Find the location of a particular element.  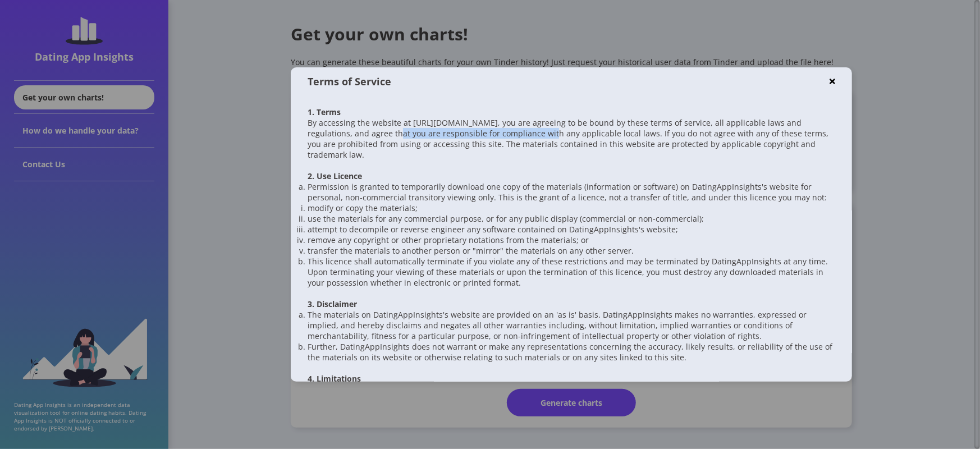

img: close-solid.cbe4567e.svg is located at coordinates (832, 81).